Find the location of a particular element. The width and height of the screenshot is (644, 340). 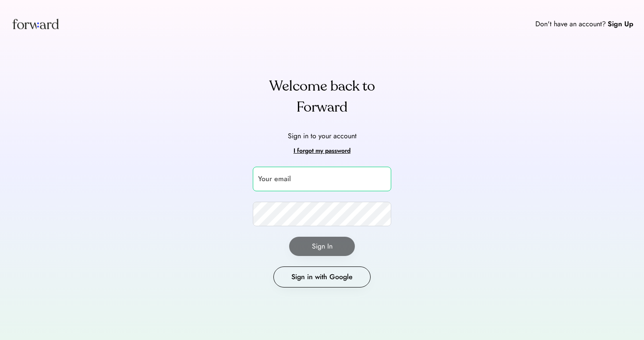

img: Forward logo is located at coordinates (35, 24).